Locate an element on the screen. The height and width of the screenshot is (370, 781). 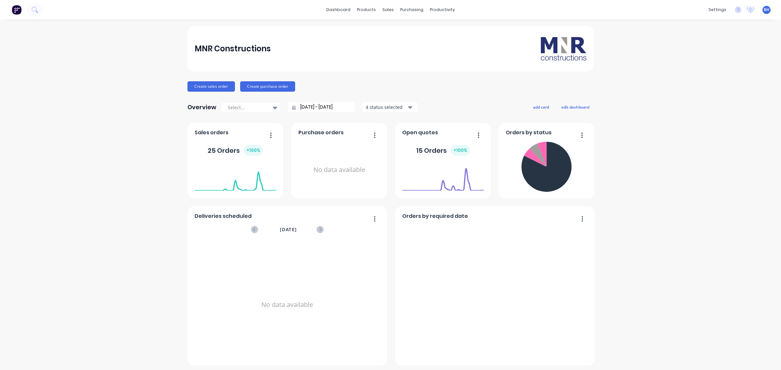
button: edit dashboard is located at coordinates (575, 107).